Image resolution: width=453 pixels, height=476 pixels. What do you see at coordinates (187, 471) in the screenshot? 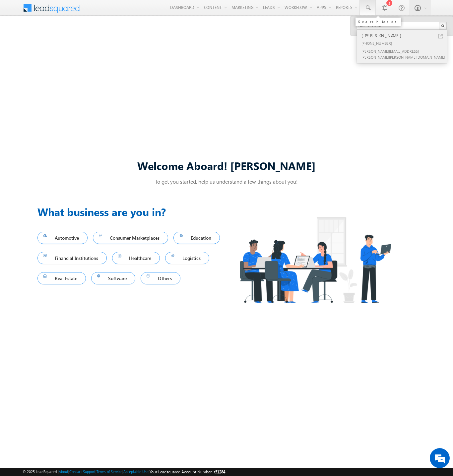
I see `span: Your Leadsquared Account Number is` at bounding box center [187, 471].